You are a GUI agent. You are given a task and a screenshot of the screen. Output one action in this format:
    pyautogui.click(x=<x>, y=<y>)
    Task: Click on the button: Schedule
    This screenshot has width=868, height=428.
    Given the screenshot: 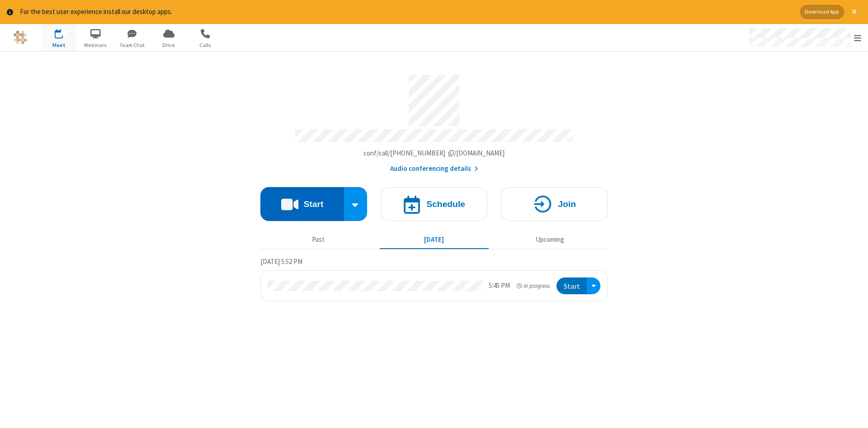 What is the action you would take?
    pyautogui.click(x=434, y=204)
    